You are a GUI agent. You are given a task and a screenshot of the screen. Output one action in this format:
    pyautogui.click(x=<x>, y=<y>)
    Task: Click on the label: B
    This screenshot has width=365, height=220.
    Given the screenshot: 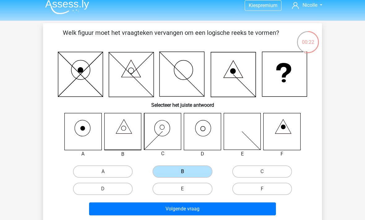 What is the action you would take?
    pyautogui.click(x=182, y=172)
    